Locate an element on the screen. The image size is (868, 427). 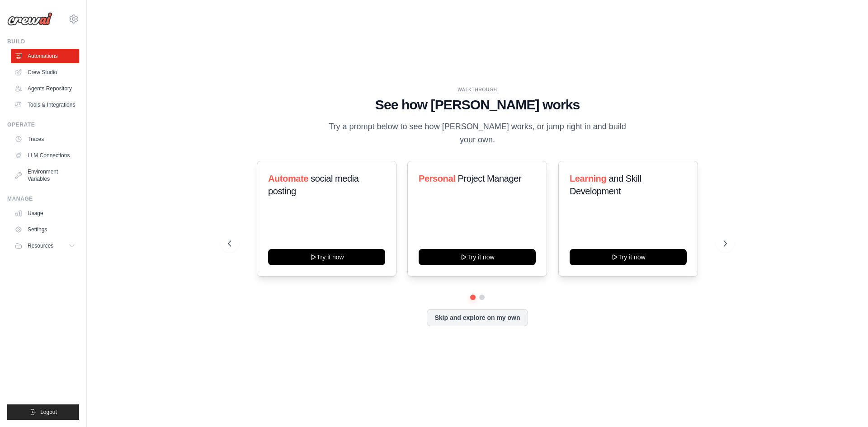
a: Tools & Integrations is located at coordinates (45, 105).